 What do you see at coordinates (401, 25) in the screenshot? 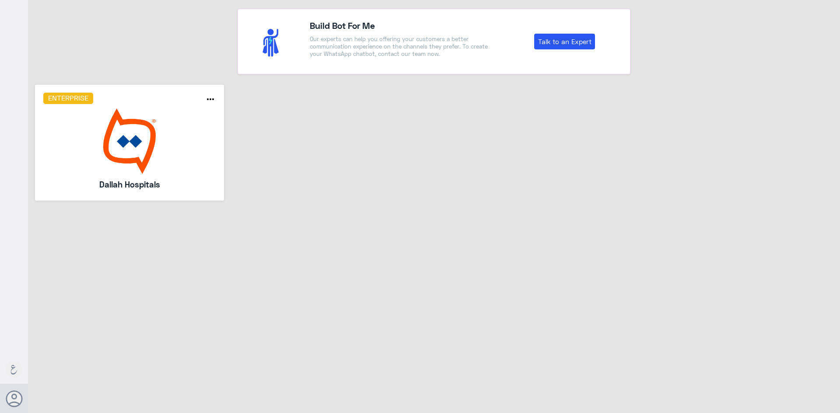
I see `h4: Build Bot For Me` at bounding box center [401, 25].